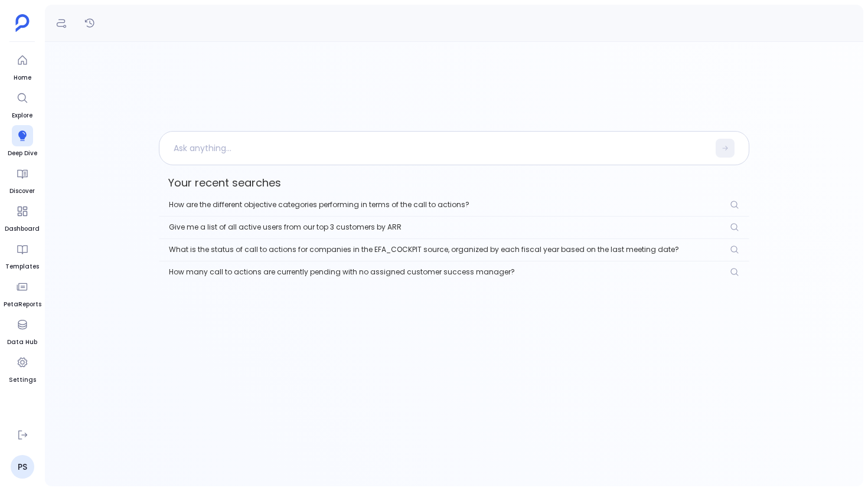 Image resolution: width=868 pixels, height=491 pixels. Describe the element at coordinates (23, 78) in the screenshot. I see `span: Home` at that location.